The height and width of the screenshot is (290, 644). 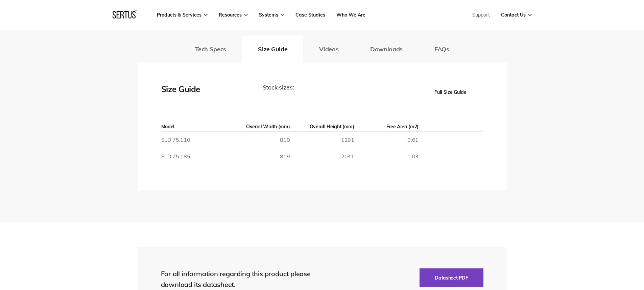 What do you see at coordinates (194, 127) in the screenshot?
I see `th: Model` at bounding box center [194, 127].